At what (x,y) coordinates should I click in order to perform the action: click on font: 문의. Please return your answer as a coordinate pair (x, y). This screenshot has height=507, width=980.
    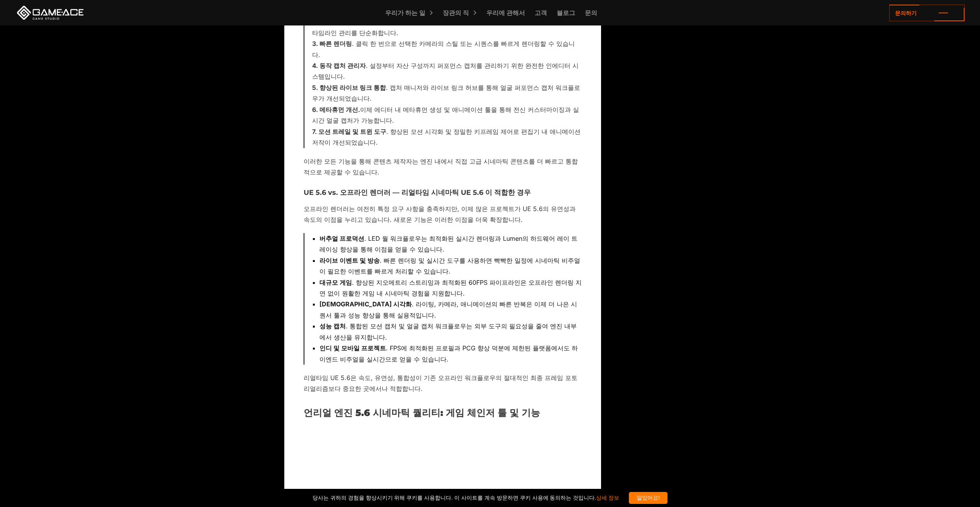
    Looking at the image, I should click on (591, 13).